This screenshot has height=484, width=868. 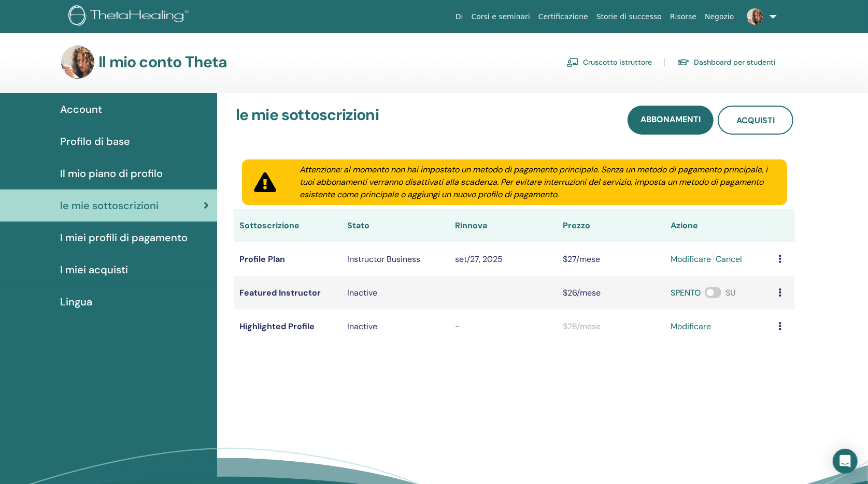 I want to click on div: Attenzione: al momento non hai impostato un metodo di pagamento principale. Senza un metodo di pa..., so click(x=537, y=183).